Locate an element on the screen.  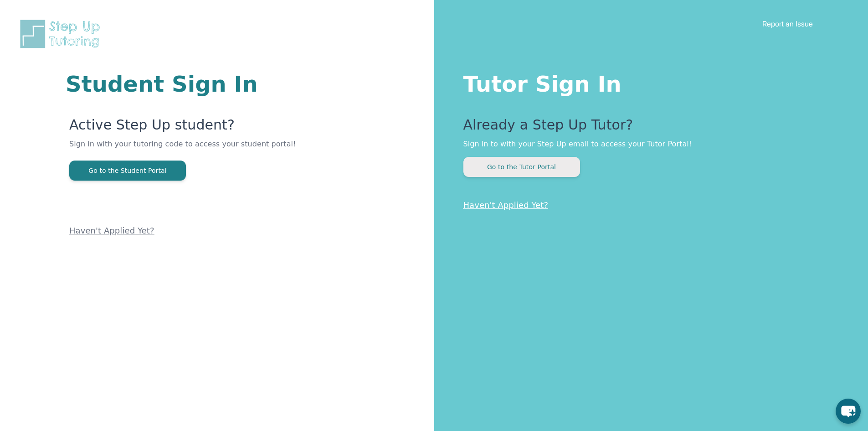
h1: Tutor Sign In is located at coordinates (647, 82).